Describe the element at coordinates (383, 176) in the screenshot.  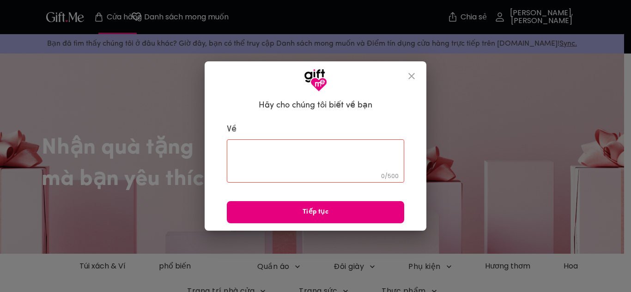
I see `font: 0` at that location.